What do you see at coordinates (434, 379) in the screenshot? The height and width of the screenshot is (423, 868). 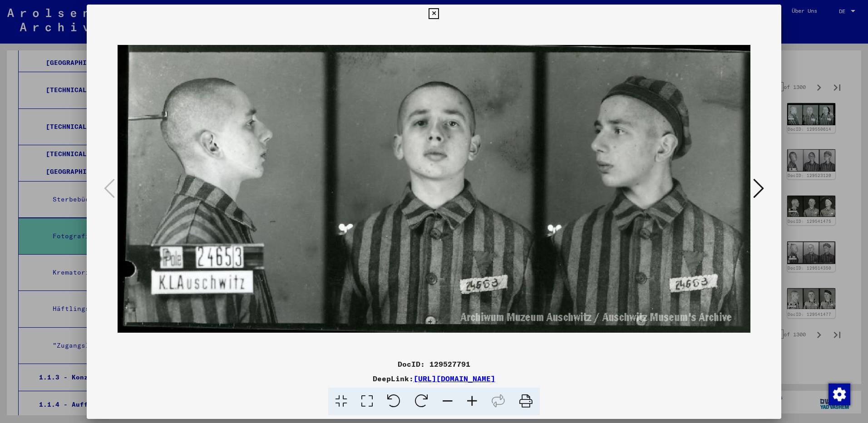 I see `div: DeepLink:` at bounding box center [434, 379].